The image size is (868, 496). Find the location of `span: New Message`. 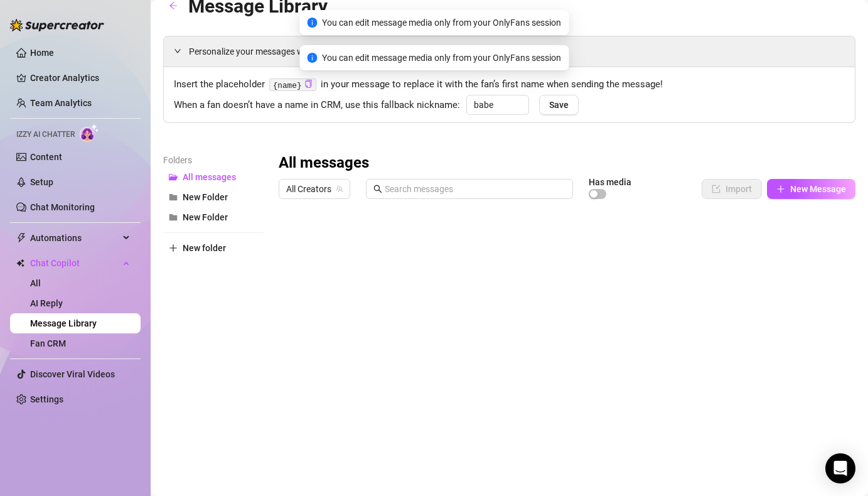

span: New Message is located at coordinates (818, 189).